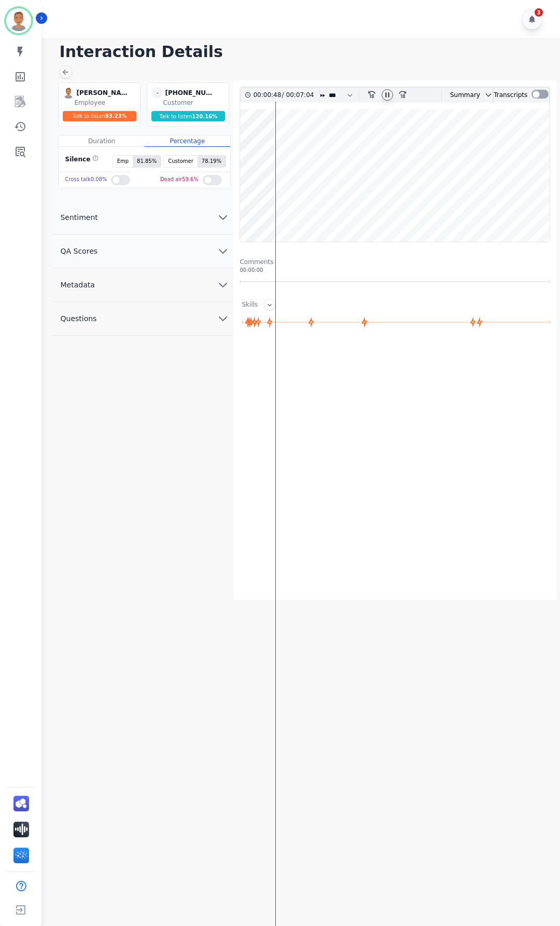 Image resolution: width=560 pixels, height=926 pixels. What do you see at coordinates (79, 318) in the screenshot?
I see `span: Questions` at bounding box center [79, 318].